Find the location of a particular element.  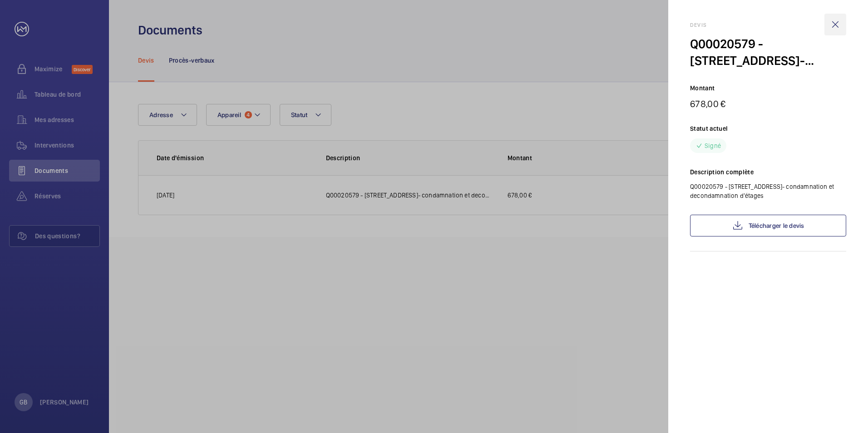

h2: Devis is located at coordinates (768, 25).